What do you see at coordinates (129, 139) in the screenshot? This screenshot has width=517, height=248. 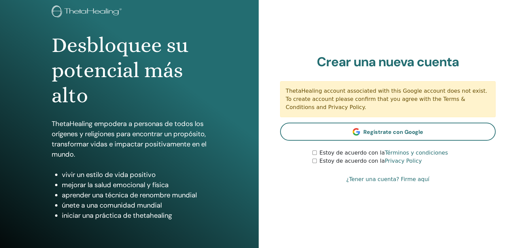 I see `p: ThetaHealing empodera a personas de todos los orígenes y religiones para encontrar un propósito, ...` at bounding box center [129, 139].